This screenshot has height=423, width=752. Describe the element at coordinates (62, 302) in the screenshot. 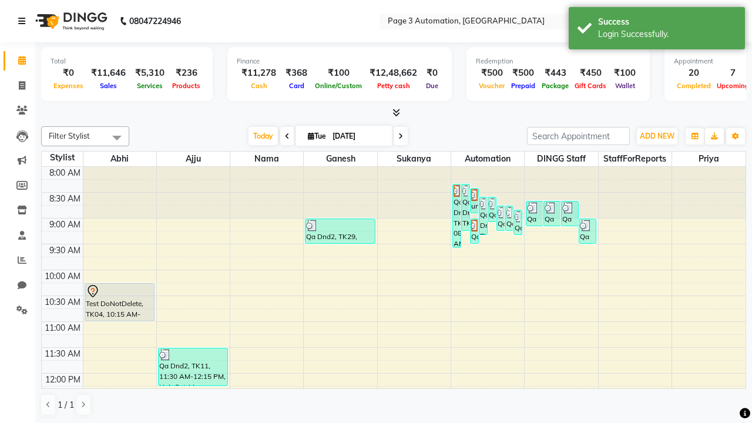

I see `div: 10:30 AM` at that location.